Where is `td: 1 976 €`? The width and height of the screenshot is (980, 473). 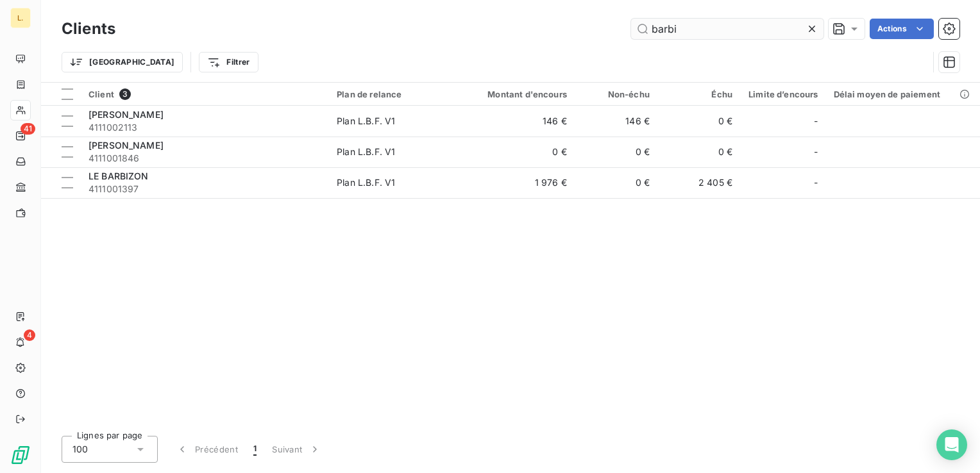
td: 1 976 € is located at coordinates (519, 183).